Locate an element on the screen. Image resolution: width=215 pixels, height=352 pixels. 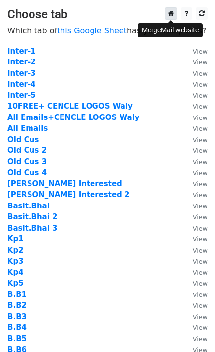
a: Old Cus is located at coordinates (23, 140).